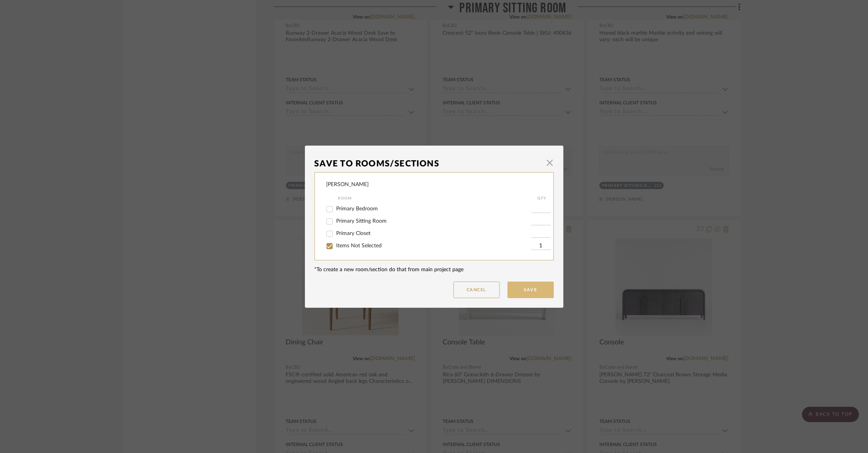 Image resolution: width=868 pixels, height=453 pixels. I want to click on span: Items Not Selected, so click(359, 246).